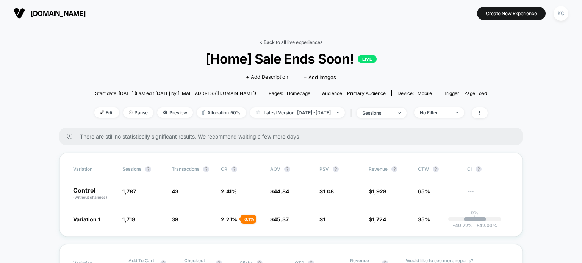 The image size is (582, 263). I want to click on span: 38, so click(175, 219).